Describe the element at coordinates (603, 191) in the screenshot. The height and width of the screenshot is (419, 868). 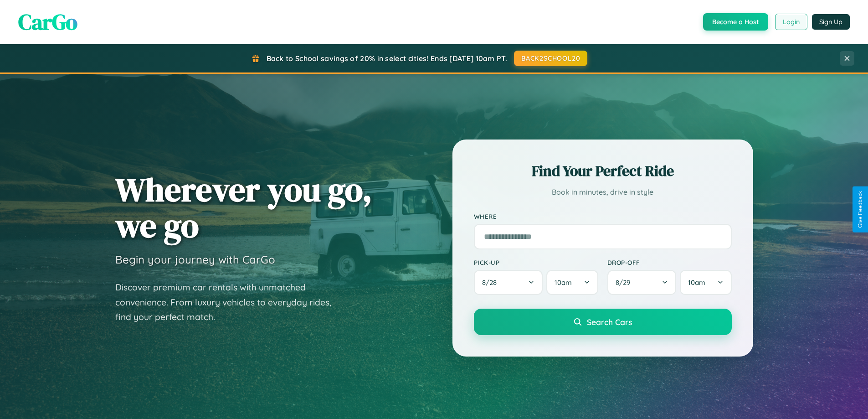
I see `p: Book in minutes, drive in style` at that location.